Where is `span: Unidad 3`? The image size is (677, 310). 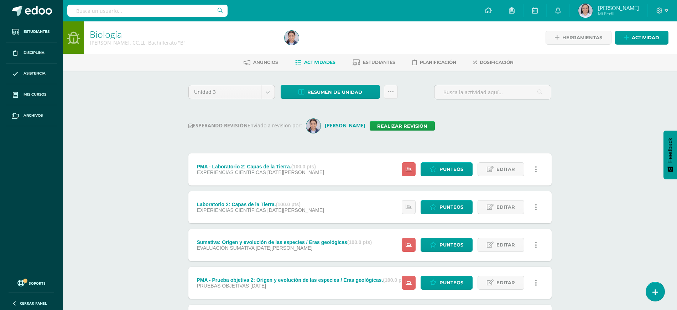 span: Unidad 3 is located at coordinates (225, 92).